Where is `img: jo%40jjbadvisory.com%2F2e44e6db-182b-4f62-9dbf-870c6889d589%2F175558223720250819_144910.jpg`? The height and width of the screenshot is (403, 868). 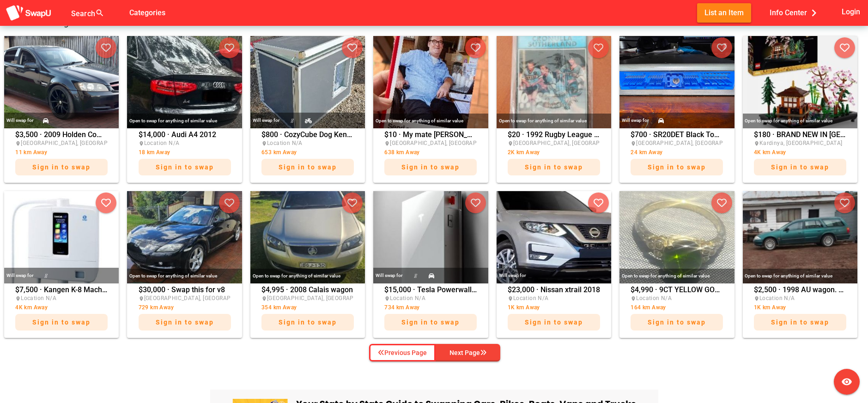
img: jo%40jjbadvisory.com%2F2e44e6db-182b-4f62-9dbf-870c6889d589%2F175558223720250819_144910.jpg is located at coordinates (307, 82).